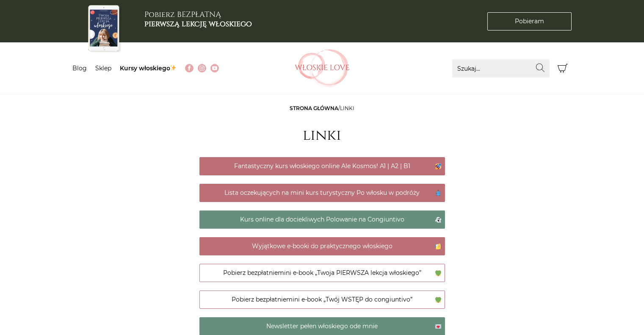 This screenshot has width=644, height=335. What do you see at coordinates (322, 273) in the screenshot?
I see `a: Pobierz bezpłatniemini e-book „Twoja PIERWSZA lekcja włoskiego”` at bounding box center [322, 273].